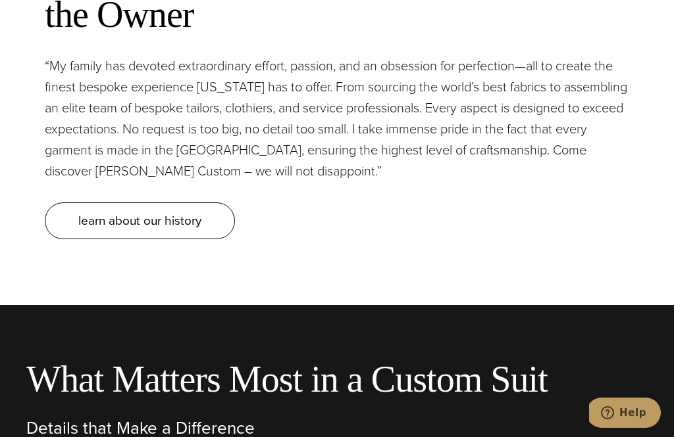 This screenshot has width=674, height=437. Describe the element at coordinates (337, 380) in the screenshot. I see `h2: What Matters Most in a Custom Suit` at that location.